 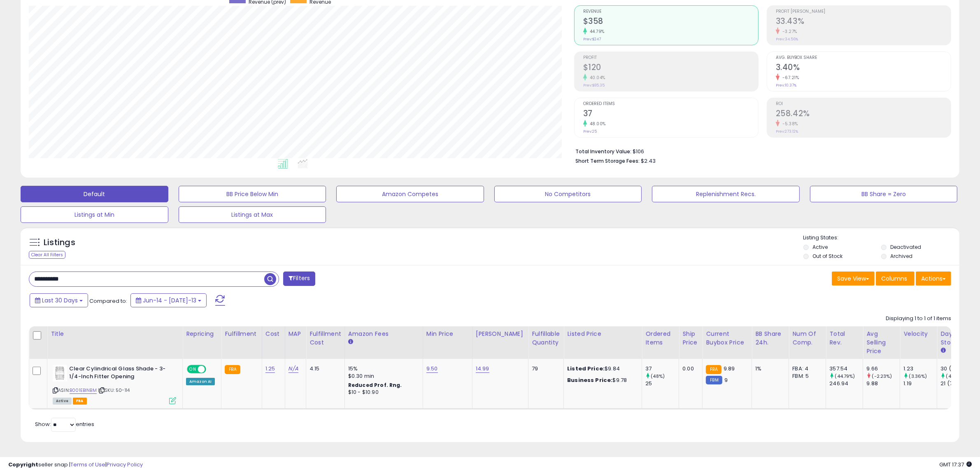 What do you see at coordinates (920, 369) in the screenshot?
I see `div: 1.23` at bounding box center [920, 369].